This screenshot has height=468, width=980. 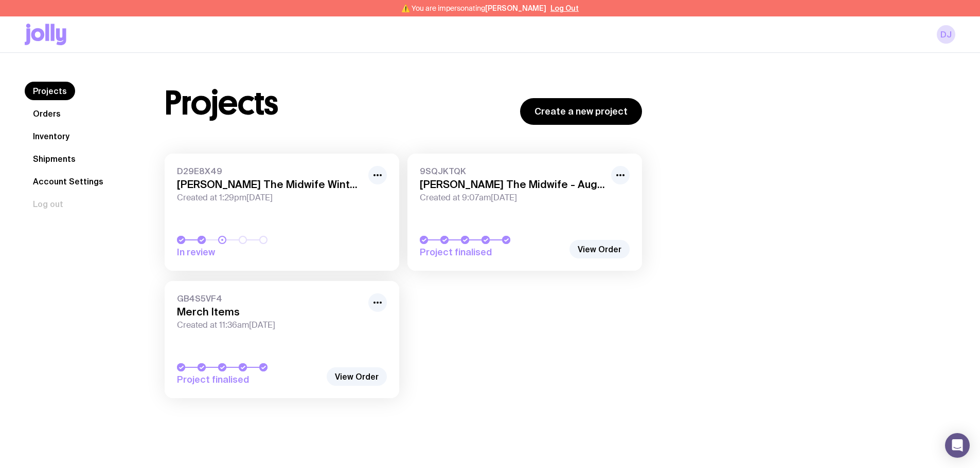 What do you see at coordinates (946, 34) in the screenshot?
I see `a: DJ` at bounding box center [946, 34].